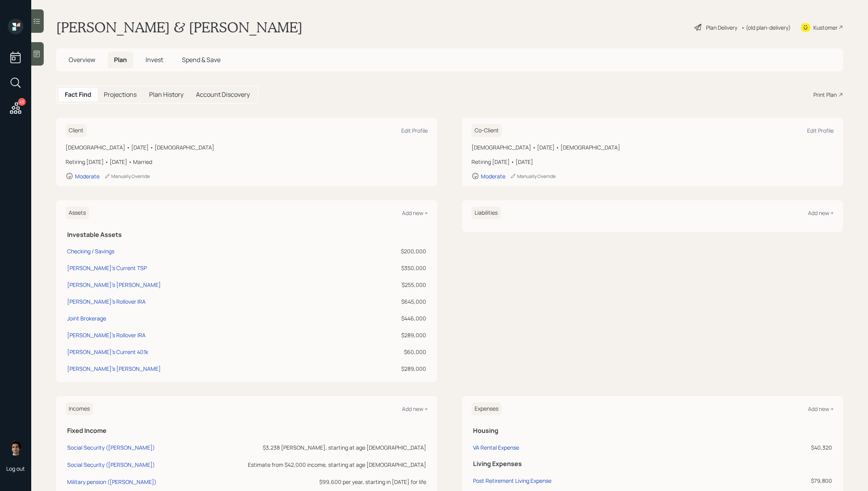 The height and width of the screenshot is (491, 868). I want to click on h5: Fact Find, so click(78, 94).